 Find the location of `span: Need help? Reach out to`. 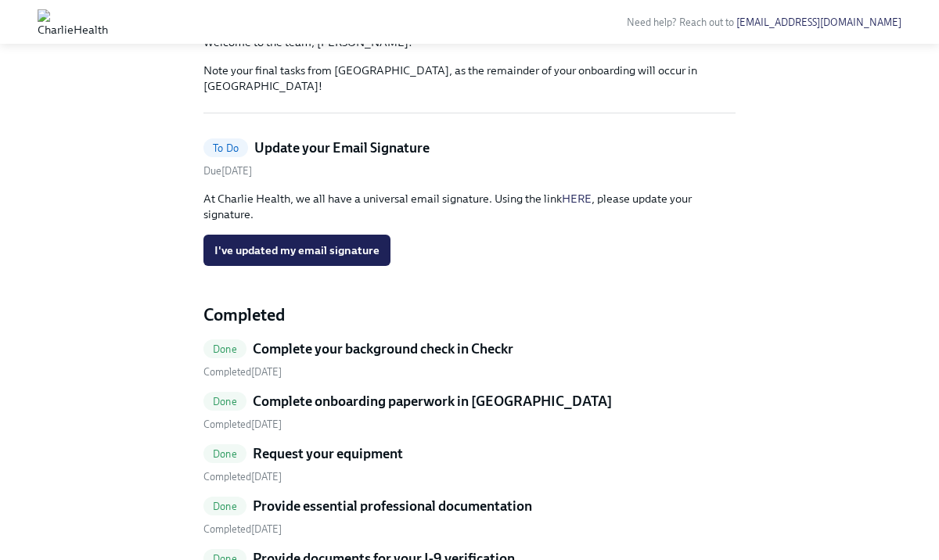

span: Need help? Reach out to is located at coordinates (764, 22).